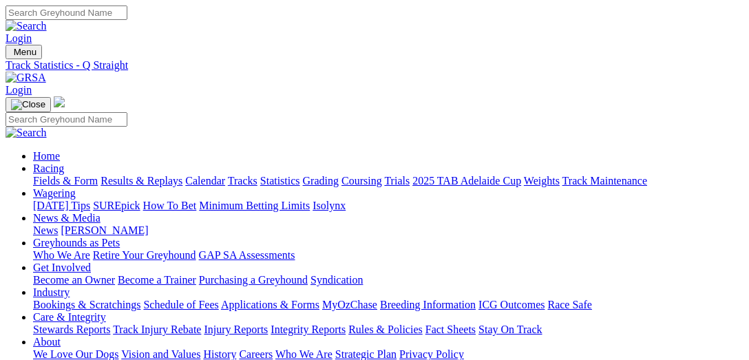  Describe the element at coordinates (321, 180) in the screenshot. I see `a: Grading` at that location.